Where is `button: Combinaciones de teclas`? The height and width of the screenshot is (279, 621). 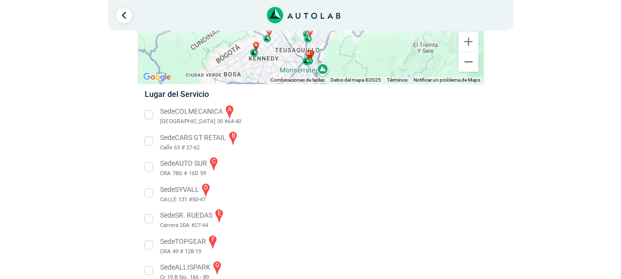 button: Combinaciones de teclas is located at coordinates (297, 80).